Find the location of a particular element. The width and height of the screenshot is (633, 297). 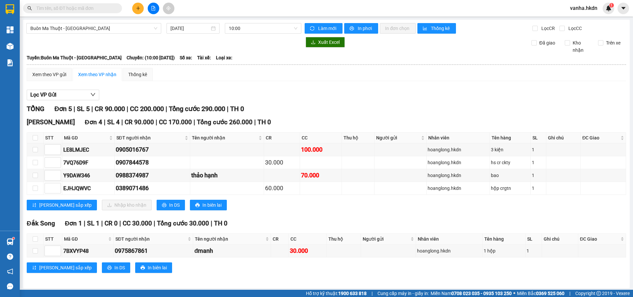

div: 0905016767 is located at coordinates (152, 150).